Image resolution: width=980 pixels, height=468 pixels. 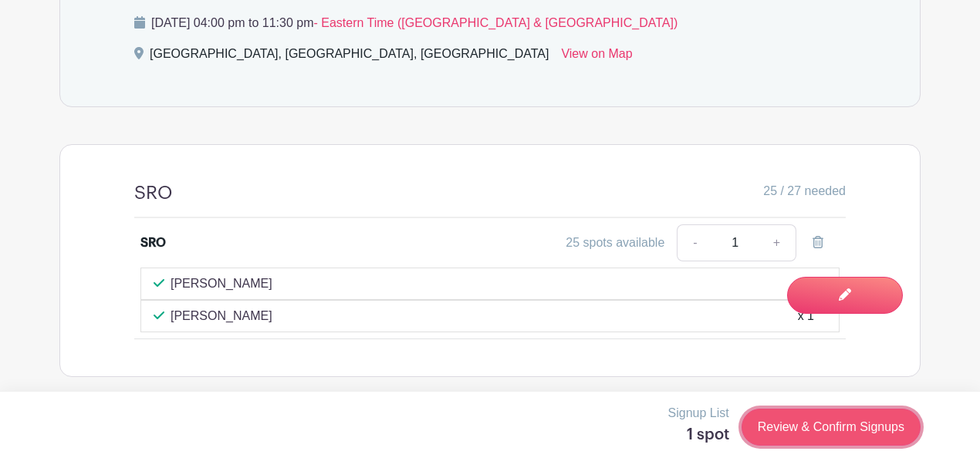 What do you see at coordinates (615, 243) in the screenshot?
I see `div: 25 spots available` at bounding box center [615, 243].